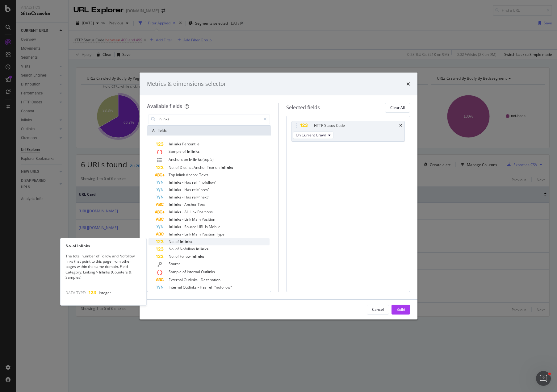 This screenshot has height=392, width=557. I want to click on span: Positions, so click(205, 212).